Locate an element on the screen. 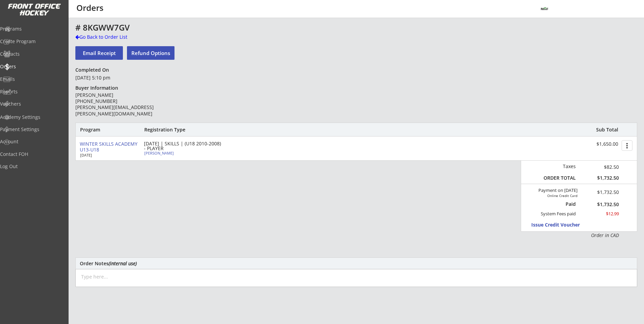 The height and width of the screenshot is (324, 644). div: Go Back to Order List is located at coordinates (110, 37).